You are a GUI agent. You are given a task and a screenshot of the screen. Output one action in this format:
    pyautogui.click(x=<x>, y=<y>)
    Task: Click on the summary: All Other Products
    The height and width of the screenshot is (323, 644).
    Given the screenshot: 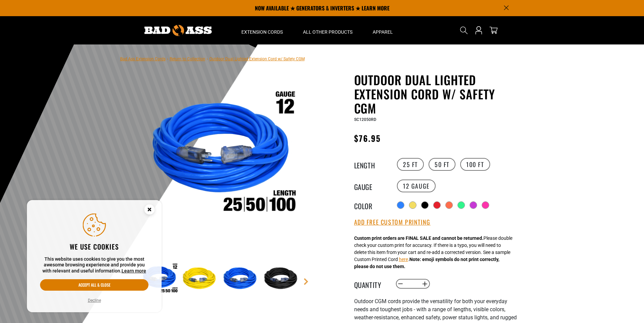 What is the action you would take?
    pyautogui.click(x=327, y=30)
    